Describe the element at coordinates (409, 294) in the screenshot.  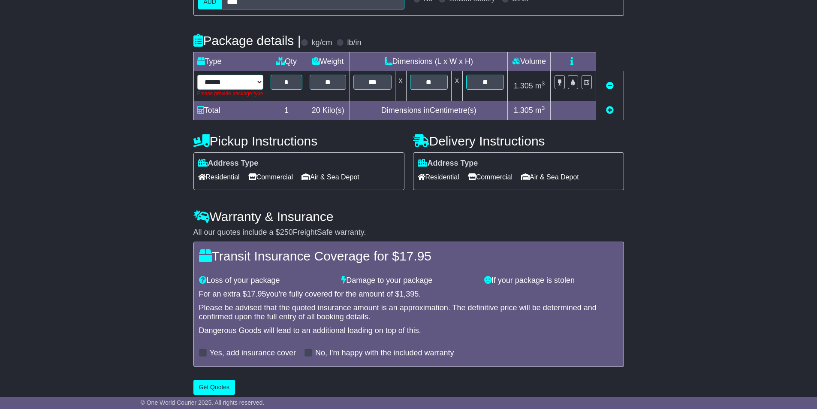
I see `div: For an extra $ you're fully covered for the amount of $ .` at that location.